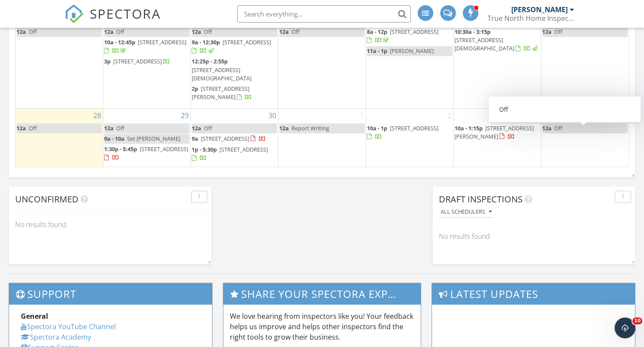  Describe the element at coordinates (59, 138) in the screenshot. I see `td: Go to September 28, 2025` at that location.